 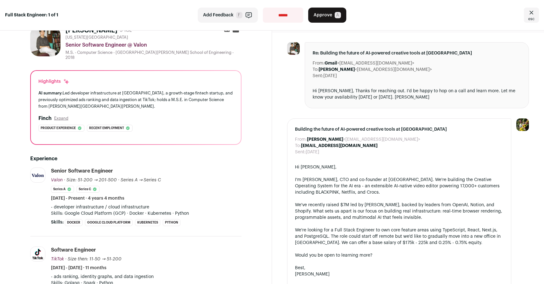 What do you see at coordinates (57, 259) in the screenshot?
I see `span: TikTok` at bounding box center [57, 259].